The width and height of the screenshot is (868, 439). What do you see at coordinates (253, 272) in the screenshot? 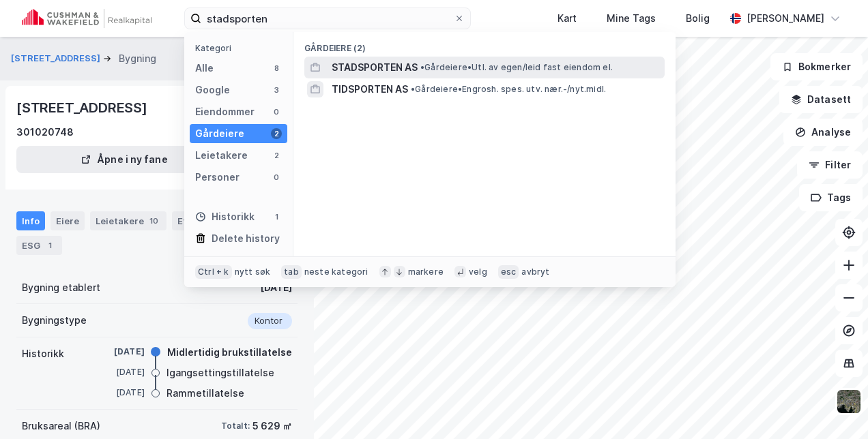
I see `div: nytt søk` at bounding box center [253, 272].